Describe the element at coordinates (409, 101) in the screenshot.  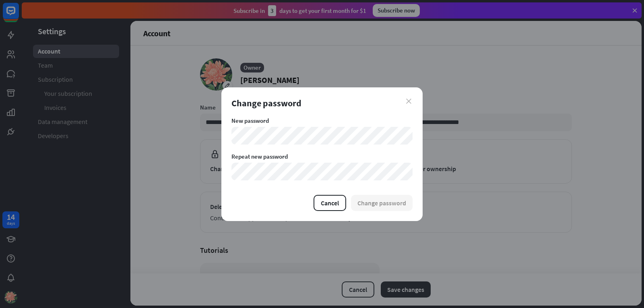
I see `i: close` at that location.